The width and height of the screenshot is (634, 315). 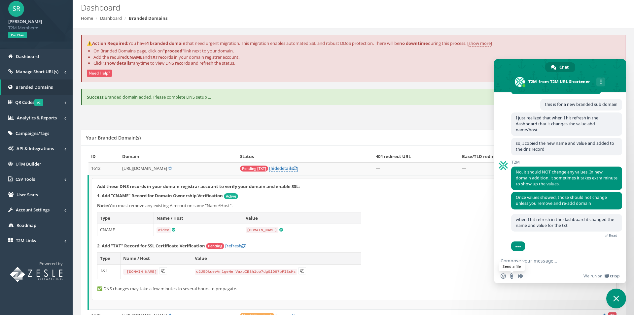 I want to click on strong: CNAME, so click(x=134, y=57).